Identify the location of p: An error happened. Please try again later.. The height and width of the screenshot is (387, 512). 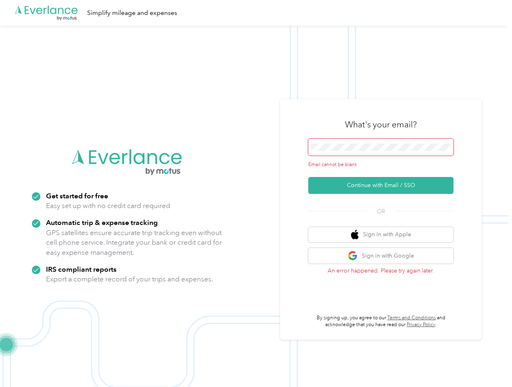
(381, 271).